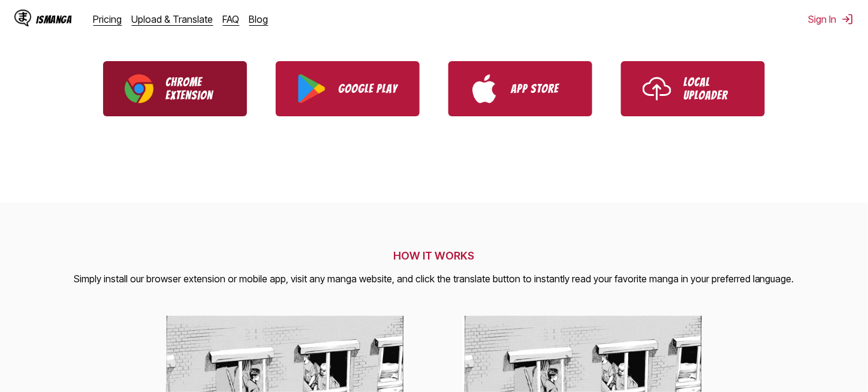 The image size is (868, 392). I want to click on a: Download IsManga Chrome Extension, so click(175, 89).